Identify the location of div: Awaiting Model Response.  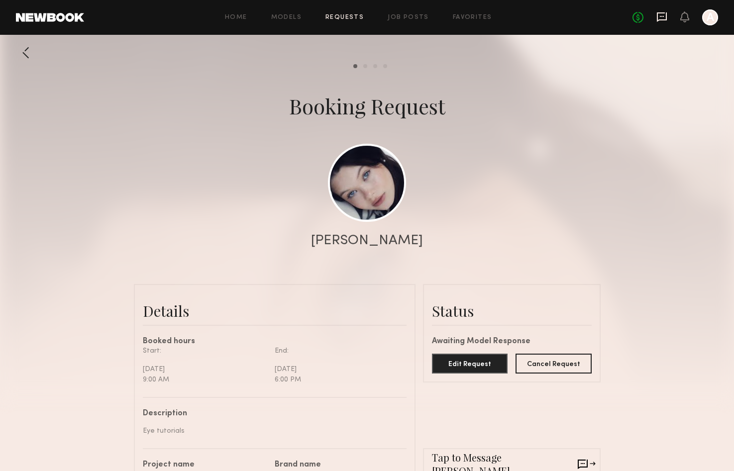
(511, 342).